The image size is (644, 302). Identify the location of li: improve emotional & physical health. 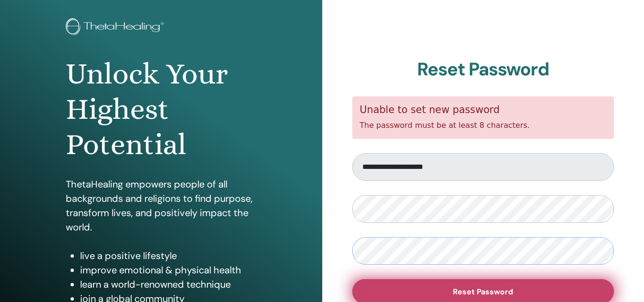
(168, 270).